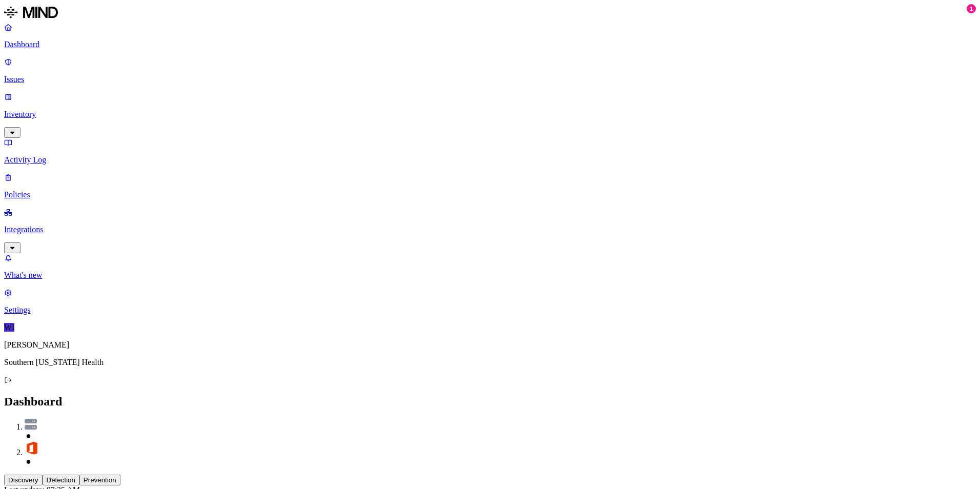 The width and height of the screenshot is (980, 489). Describe the element at coordinates (490, 229) in the screenshot. I see `p: Integrations` at that location.